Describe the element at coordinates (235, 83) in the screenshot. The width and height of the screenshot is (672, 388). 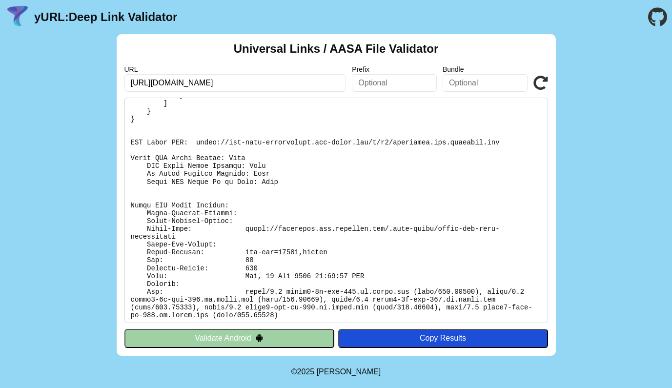
I see `input: Required` at that location.